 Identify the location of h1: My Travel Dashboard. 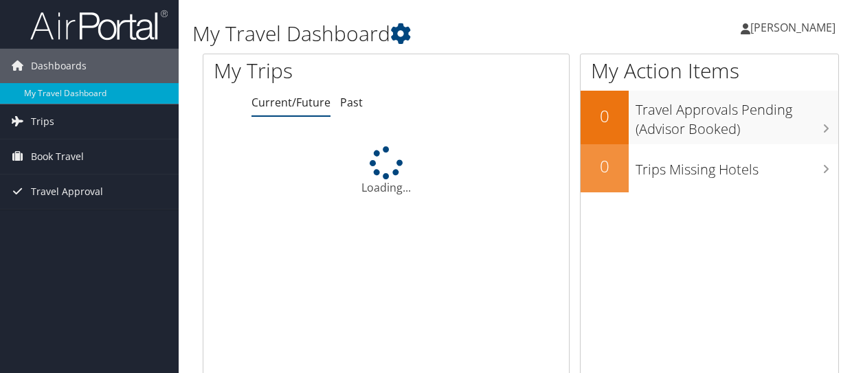
(411, 34).